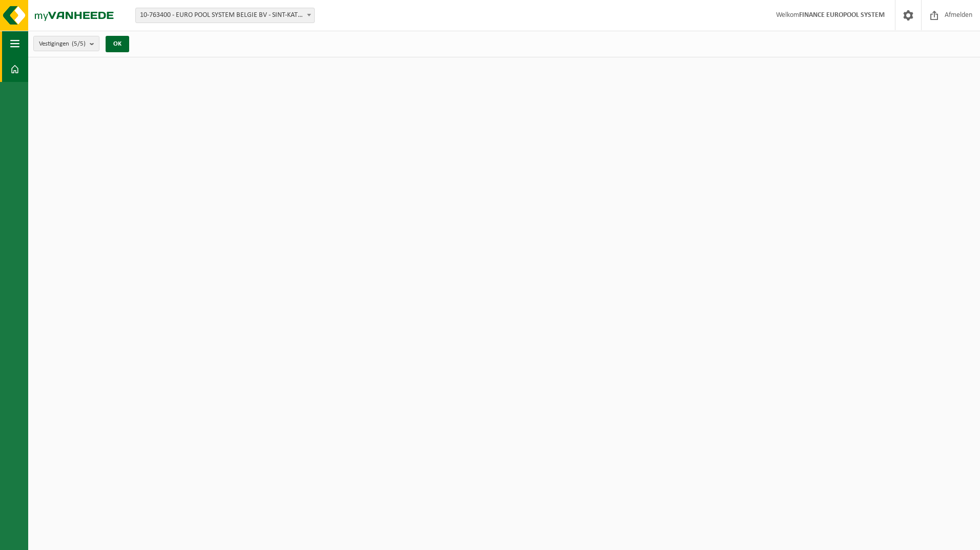 Image resolution: width=980 pixels, height=550 pixels. I want to click on span: 10-763400 - EURO POOL SYSTEM BELGIE BV - SINT-KATELIJNE-WAVER, so click(225, 15).